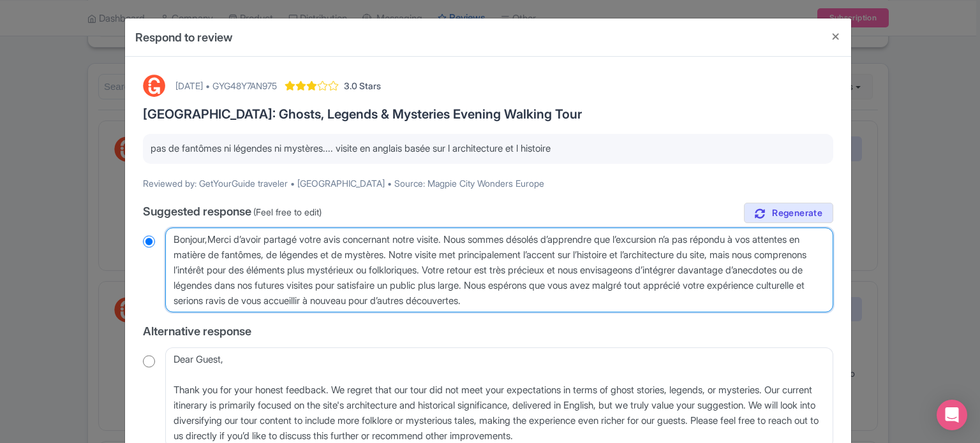 The image size is (980, 443). What do you see at coordinates (287, 211) in the screenshot?
I see `span: (Feel free to edit)` at bounding box center [287, 211].